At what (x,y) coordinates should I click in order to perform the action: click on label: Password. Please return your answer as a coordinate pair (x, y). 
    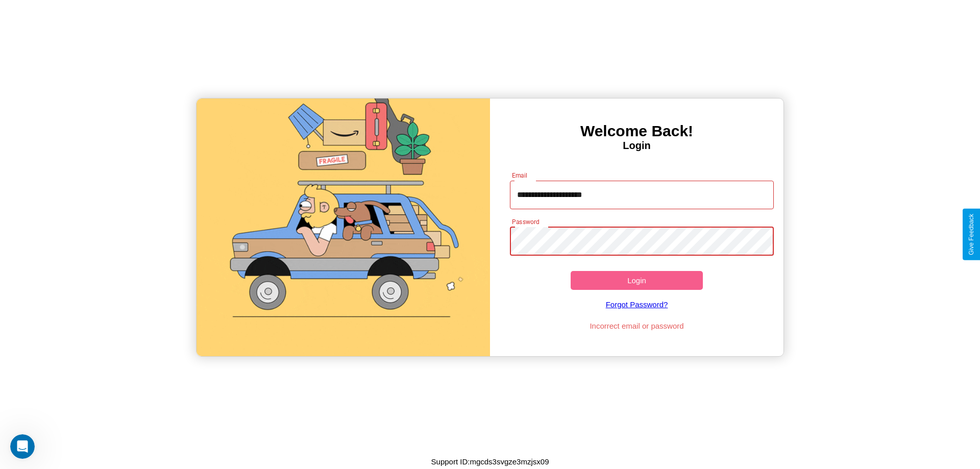
    Looking at the image, I should click on (525, 221).